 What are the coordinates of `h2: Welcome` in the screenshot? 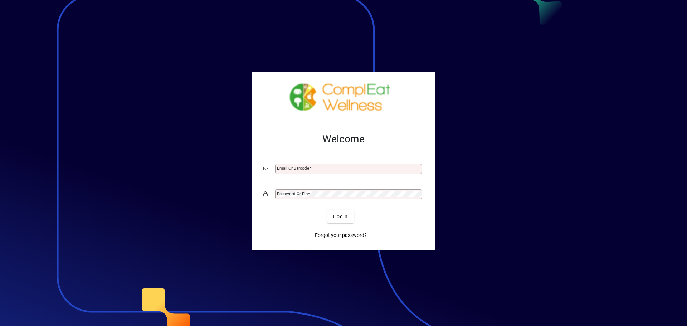 It's located at (344, 139).